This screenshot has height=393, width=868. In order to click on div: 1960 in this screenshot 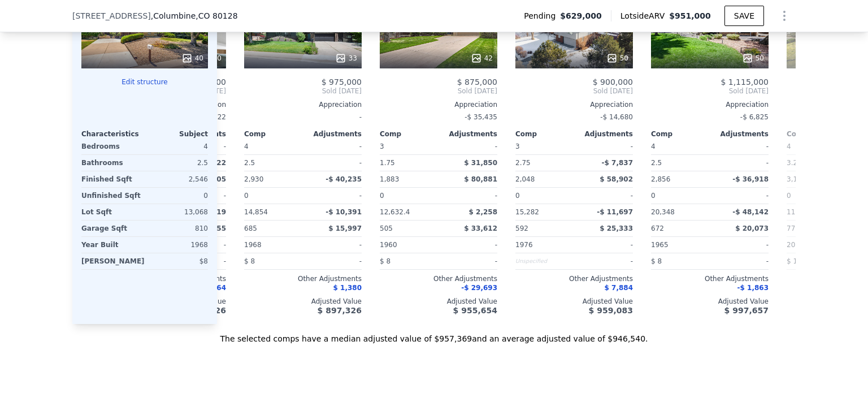, I will do `click(408, 245)`.